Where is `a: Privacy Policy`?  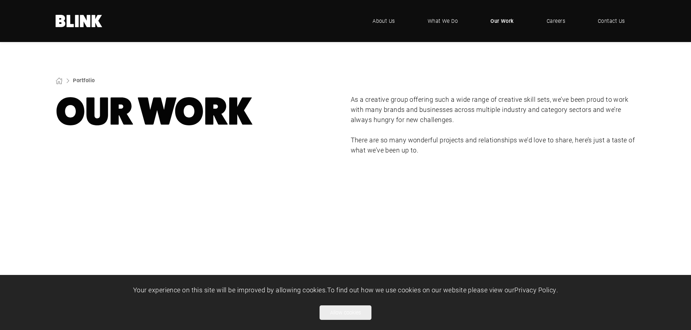
a: Privacy Policy is located at coordinates (535, 290).